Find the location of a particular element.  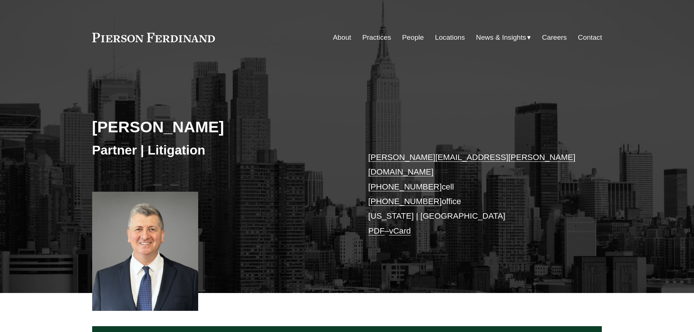

a: Locations is located at coordinates (450, 38).